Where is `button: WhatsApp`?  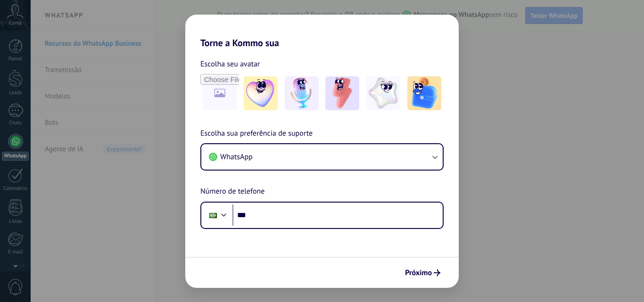
button: WhatsApp is located at coordinates (322, 157).